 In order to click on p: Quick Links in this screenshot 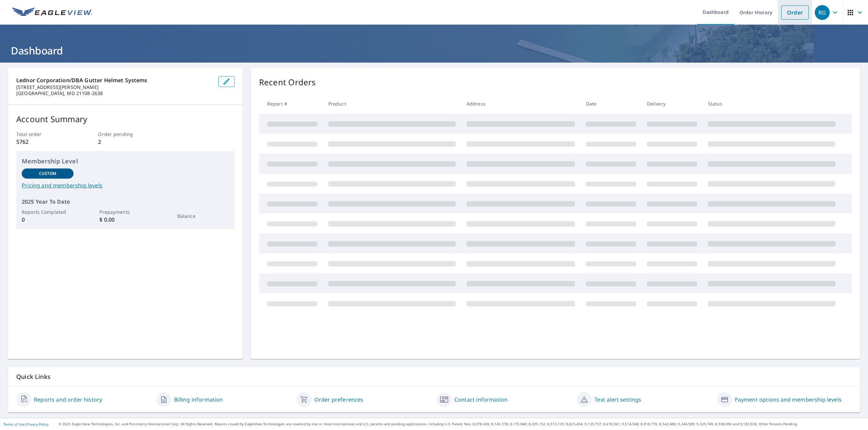, I will do `click(434, 377)`.